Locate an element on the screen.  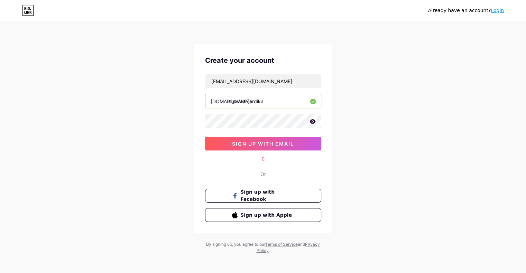
a: Login is located at coordinates (497, 10).